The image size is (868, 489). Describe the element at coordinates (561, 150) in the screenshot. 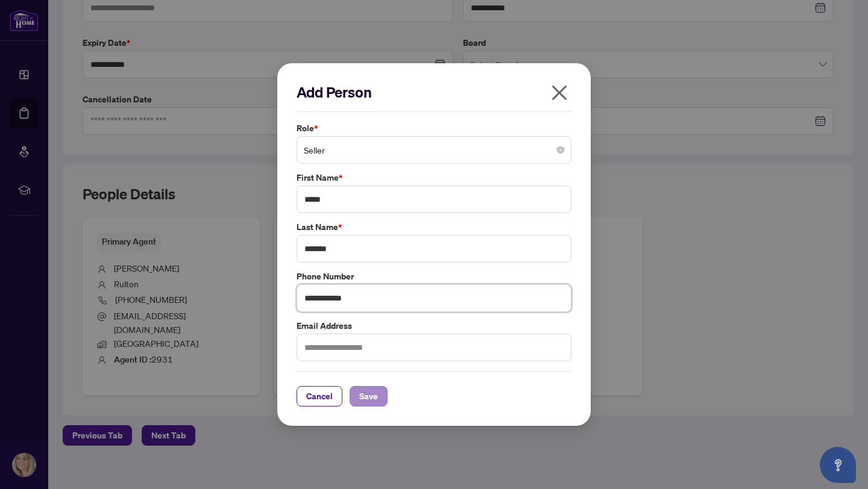

I see `span: close-circle` at that location.